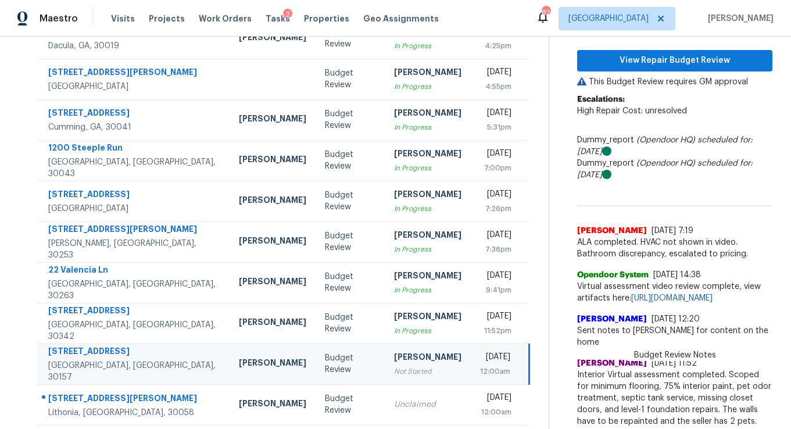 This screenshot has height=429, width=791. I want to click on button: View Repair Budget Review, so click(675, 60).